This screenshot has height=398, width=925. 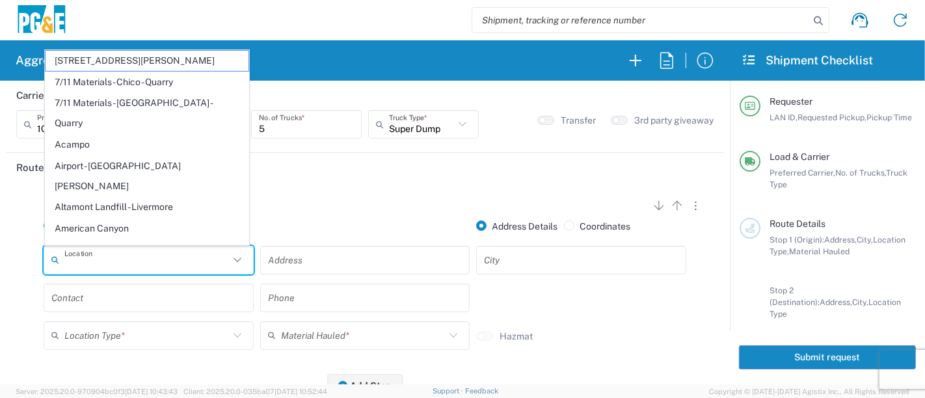 I want to click on a: Feedback, so click(x=481, y=391).